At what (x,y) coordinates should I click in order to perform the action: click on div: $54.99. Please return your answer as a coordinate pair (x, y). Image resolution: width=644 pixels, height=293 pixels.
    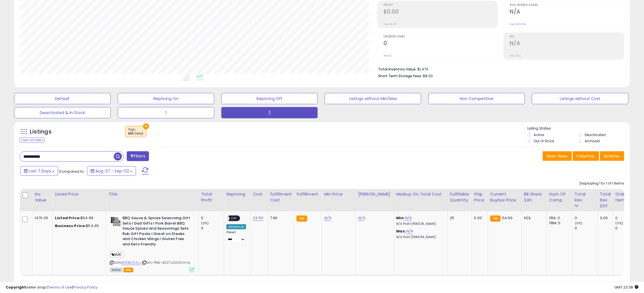
    Looking at the image, I should click on (79, 218).